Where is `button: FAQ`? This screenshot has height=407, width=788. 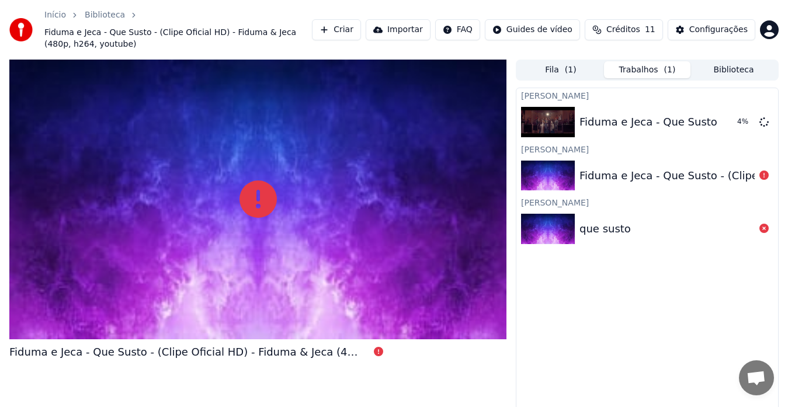 button: FAQ is located at coordinates (458, 30).